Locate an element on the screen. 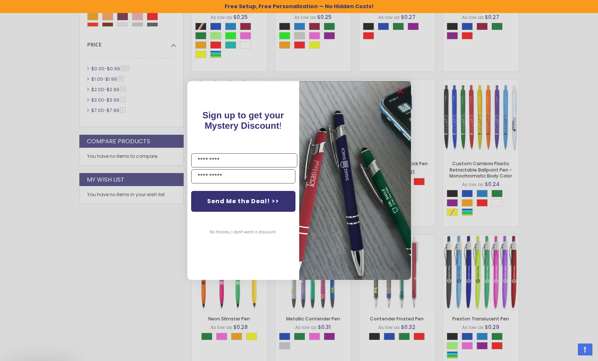  span: Sign up to get your Mystery Discount is located at coordinates (243, 120).